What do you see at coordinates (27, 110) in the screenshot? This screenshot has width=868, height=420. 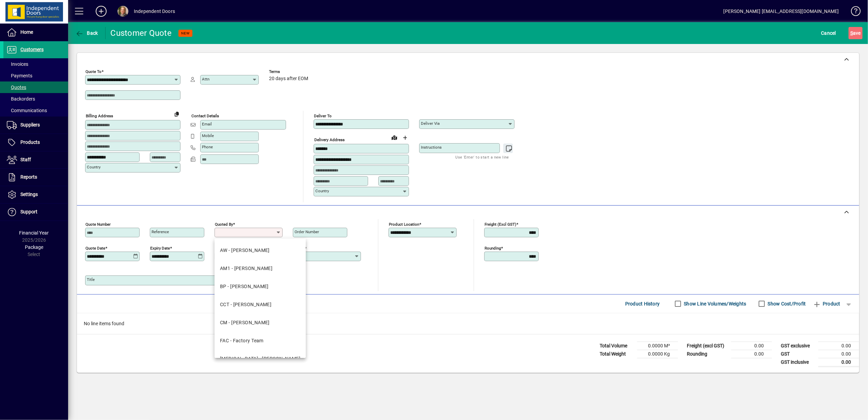 I see `span: Communications` at bounding box center [27, 110].